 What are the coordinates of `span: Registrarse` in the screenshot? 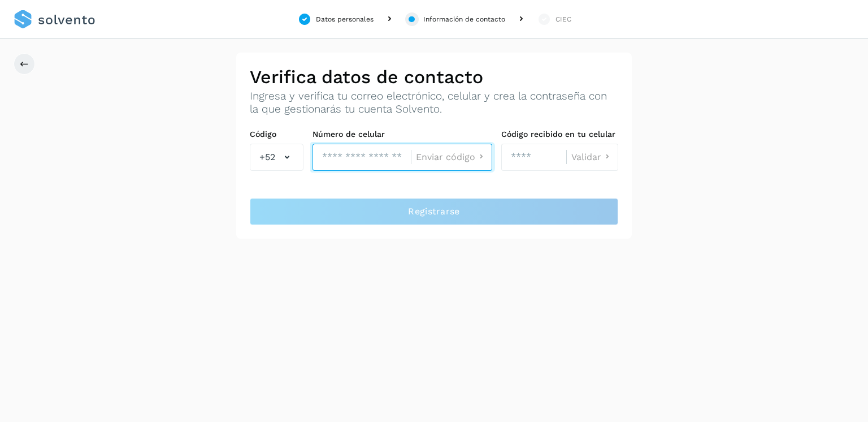 It's located at (433, 211).